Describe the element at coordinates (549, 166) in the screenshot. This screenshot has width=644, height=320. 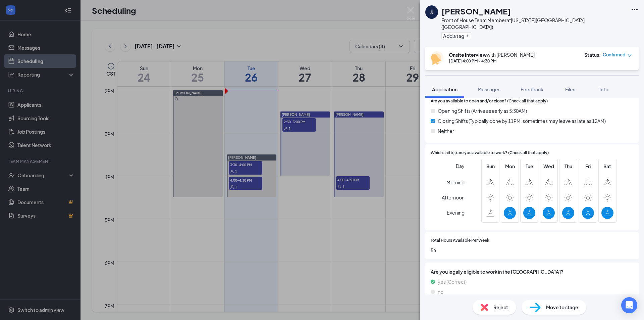
I see `span: Wed` at that location.